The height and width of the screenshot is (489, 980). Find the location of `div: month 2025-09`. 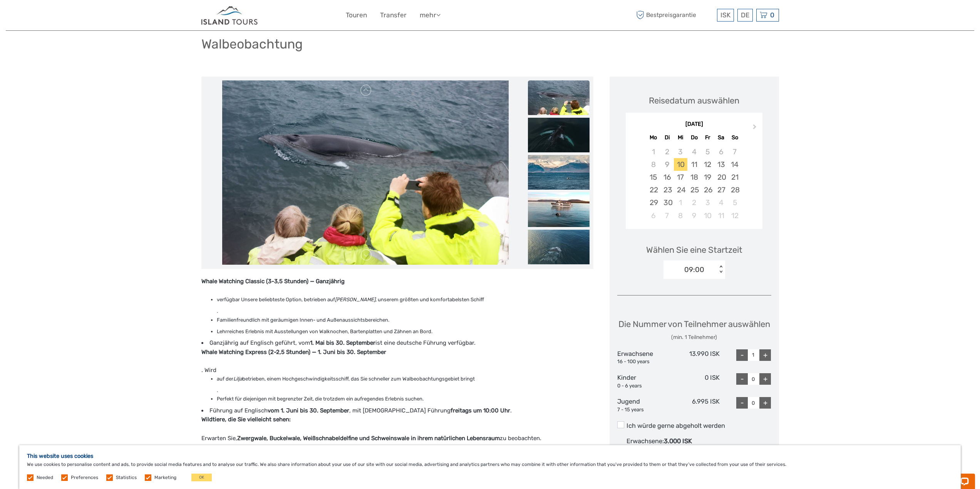

div: month 2025-09 is located at coordinates (694, 184).